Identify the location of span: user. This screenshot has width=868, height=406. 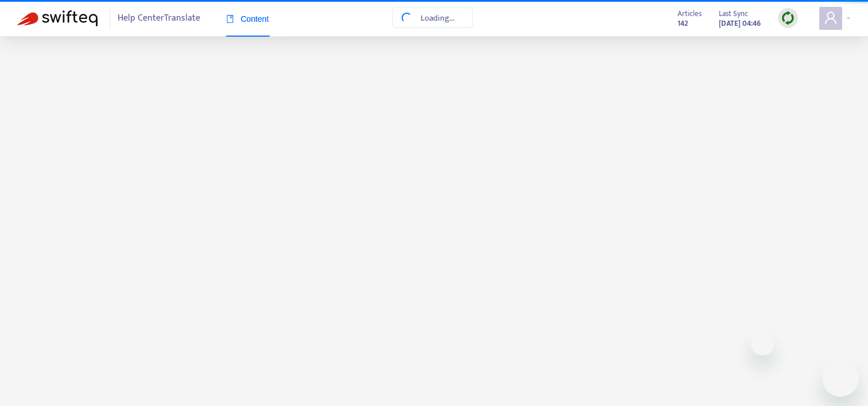
(831, 18).